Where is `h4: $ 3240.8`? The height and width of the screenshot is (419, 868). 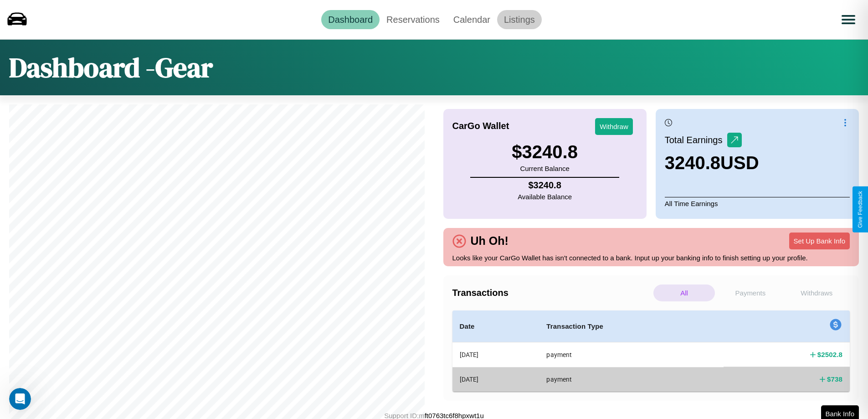 h4: $ 3240.8 is located at coordinates (545, 185).